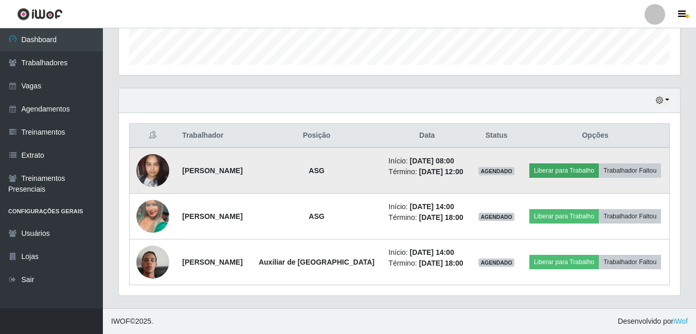  I want to click on span: © 2025 ., so click(132, 322).